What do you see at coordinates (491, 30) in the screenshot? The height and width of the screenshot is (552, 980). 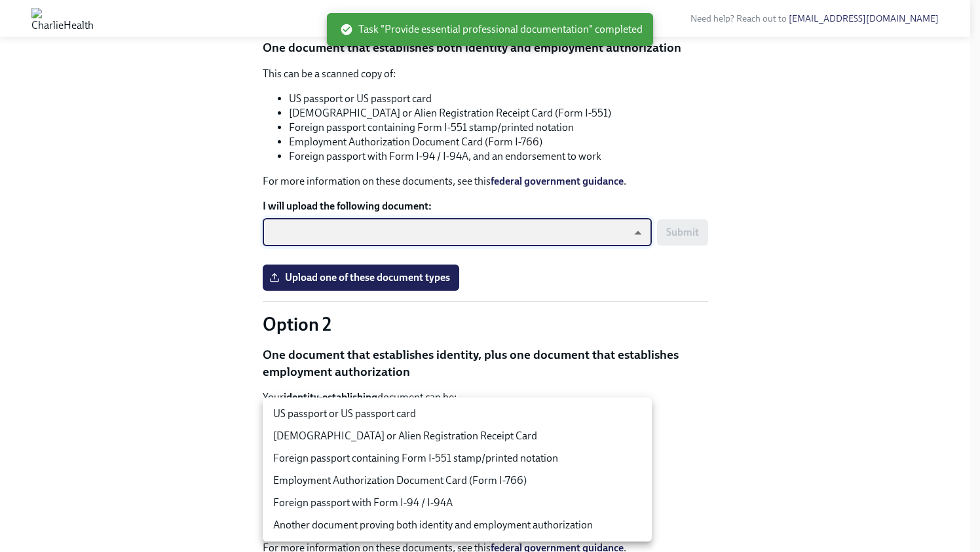 I see `span: Task "Provide essential professional documentation" completed` at bounding box center [491, 30].